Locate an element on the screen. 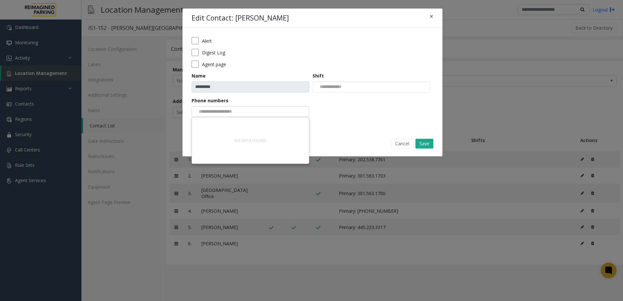 The width and height of the screenshot is (623, 301). label: Name is located at coordinates (198, 76).